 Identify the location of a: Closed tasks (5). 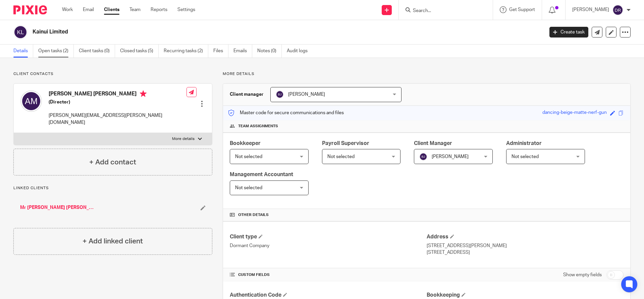
(139, 51).